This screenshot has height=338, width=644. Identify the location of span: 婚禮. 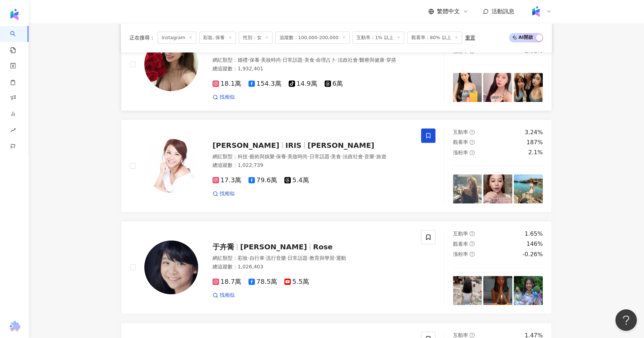
(243, 60).